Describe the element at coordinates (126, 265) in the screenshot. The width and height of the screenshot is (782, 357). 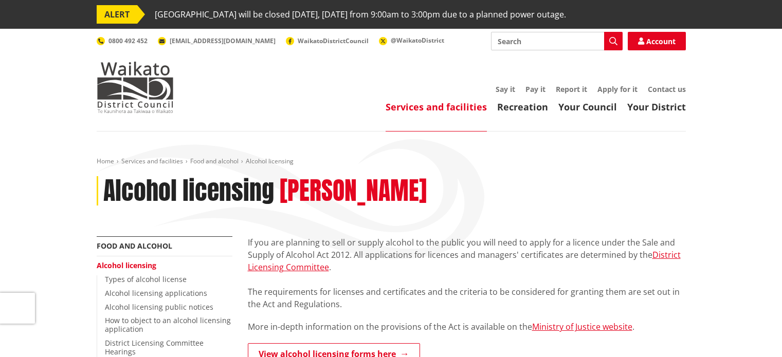
I see `a: Alcohol licensing` at that location.